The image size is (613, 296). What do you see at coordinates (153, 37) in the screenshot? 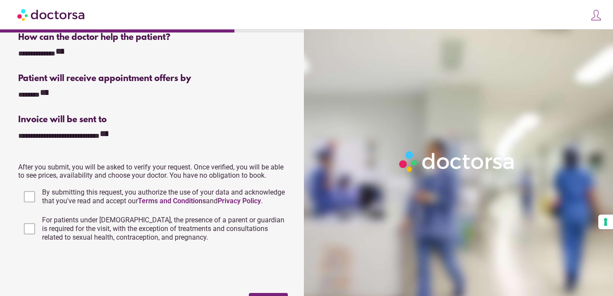
I see `div: How can the doctor help the patient?` at bounding box center [153, 37].